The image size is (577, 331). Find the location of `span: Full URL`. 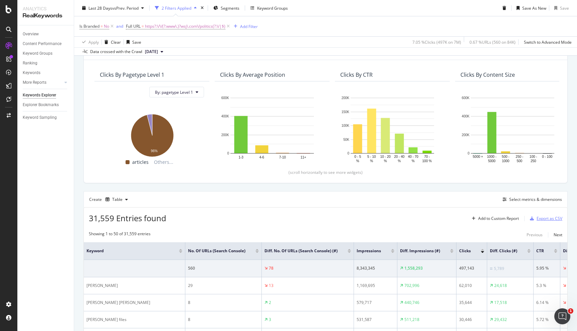

span: Full URL is located at coordinates (133, 26).